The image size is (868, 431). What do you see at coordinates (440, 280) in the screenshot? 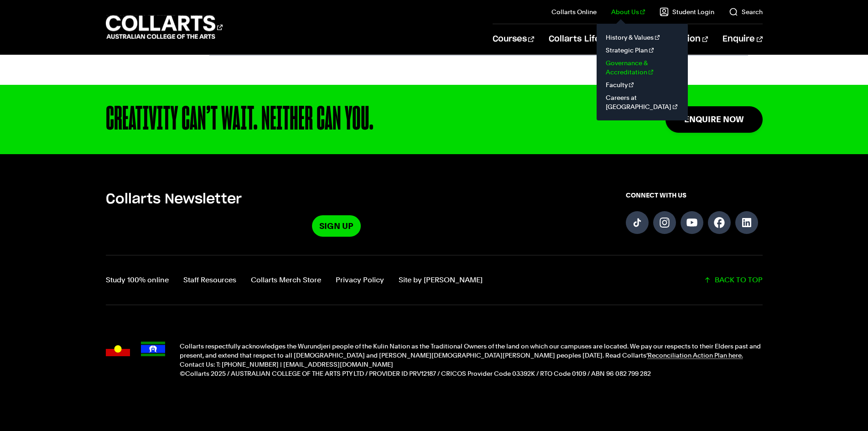
I see `a: Site by Calico` at bounding box center [440, 280].